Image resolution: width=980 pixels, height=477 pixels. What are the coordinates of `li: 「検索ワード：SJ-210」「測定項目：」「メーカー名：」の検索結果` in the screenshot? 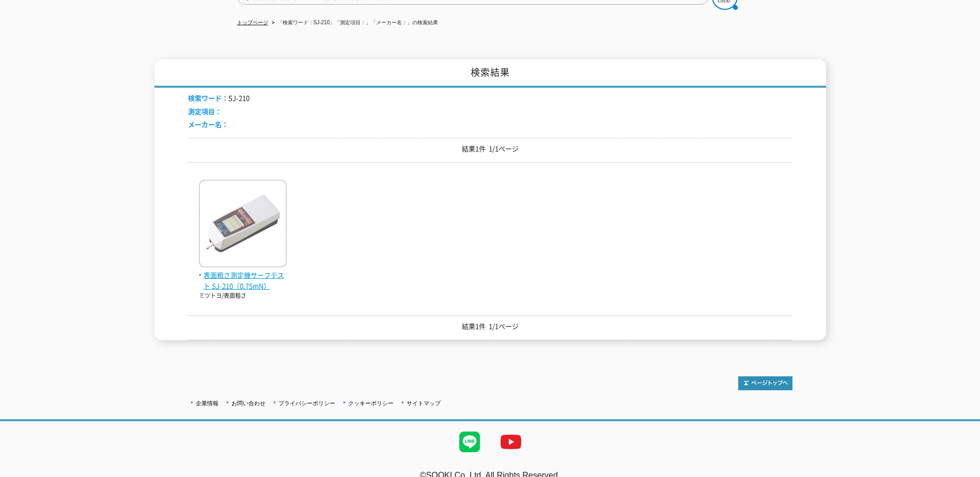 It's located at (354, 23).